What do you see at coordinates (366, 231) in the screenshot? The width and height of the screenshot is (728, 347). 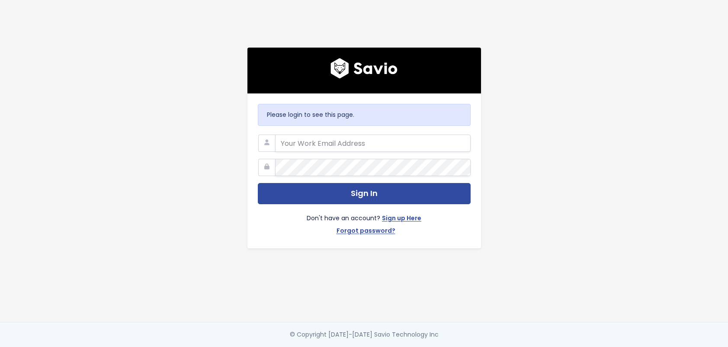 I see `a: Forgot password?` at bounding box center [366, 231].